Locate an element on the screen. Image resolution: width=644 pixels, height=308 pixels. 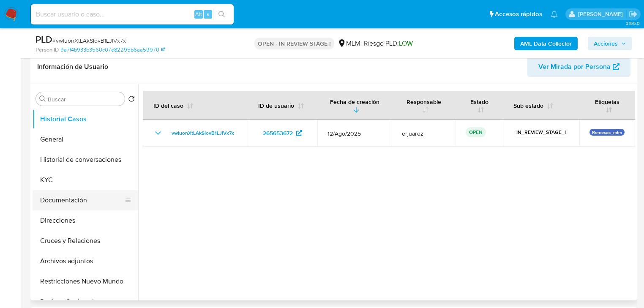
span: s is located at coordinates (208, 14).